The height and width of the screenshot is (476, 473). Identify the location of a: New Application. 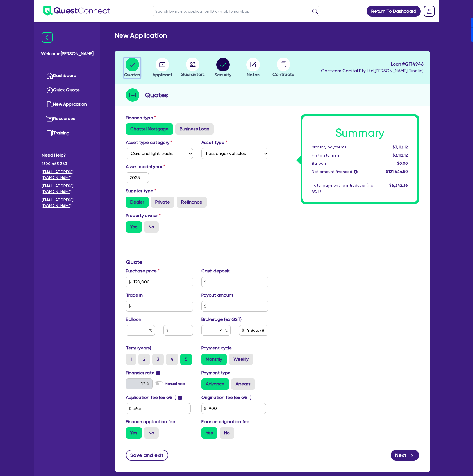
(67, 104).